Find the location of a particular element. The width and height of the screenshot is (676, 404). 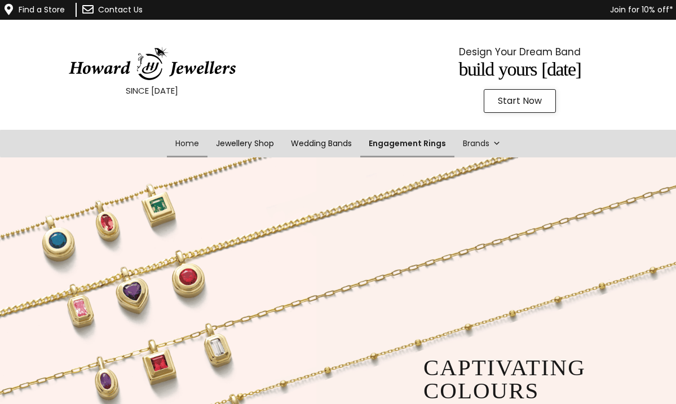

p: Design Your Dream Band is located at coordinates (520, 52).